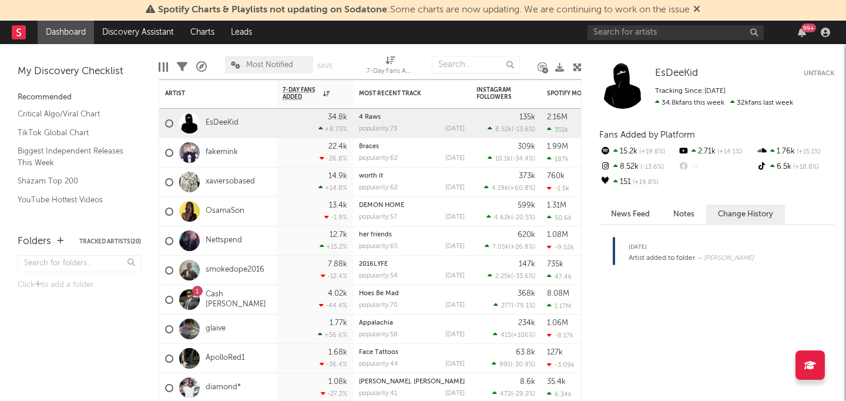 The image size is (846, 401). I want to click on input: Search for folders..., so click(79, 263).